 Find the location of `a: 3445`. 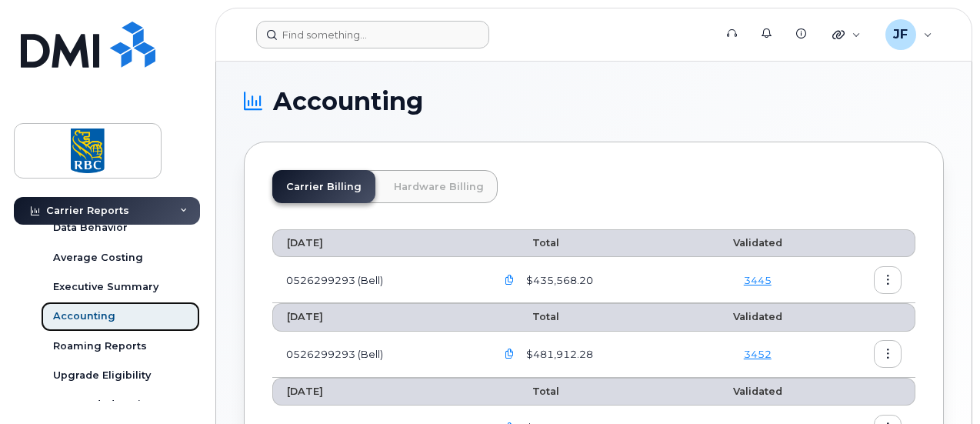

a: 3445 is located at coordinates (757, 280).